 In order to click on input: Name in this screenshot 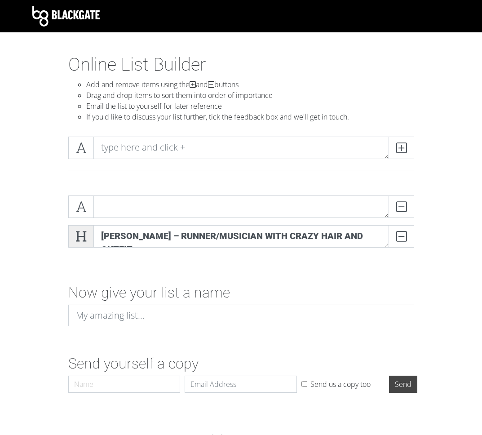, I will do `click(124, 384)`.